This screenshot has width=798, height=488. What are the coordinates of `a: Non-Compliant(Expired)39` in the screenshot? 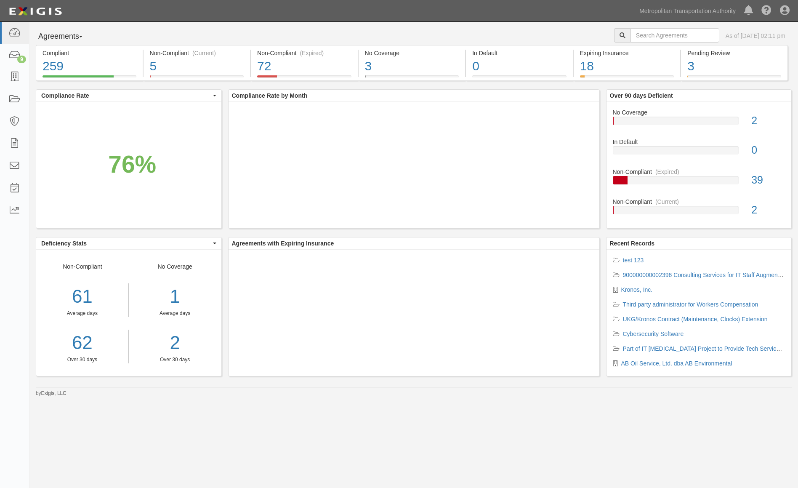 It's located at (699, 182).